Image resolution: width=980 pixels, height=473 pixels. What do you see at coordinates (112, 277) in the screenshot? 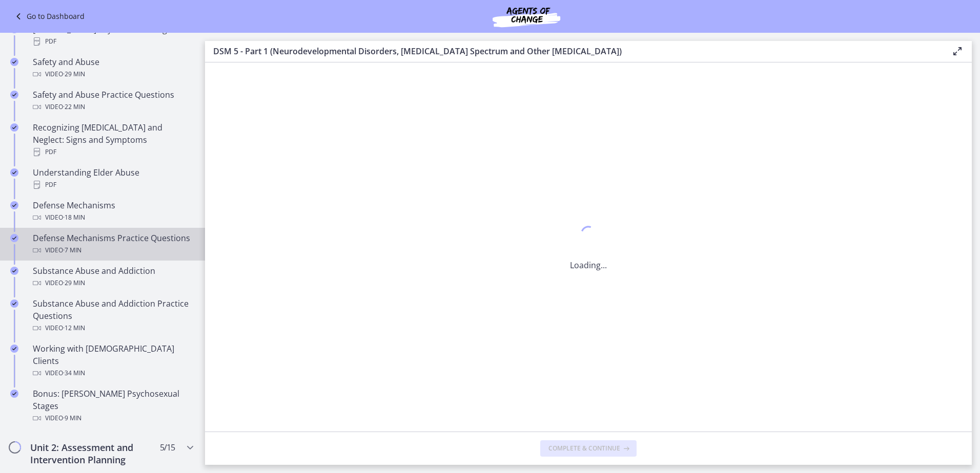
I see `div: Substance Abuse and Addiction` at bounding box center [112, 277].